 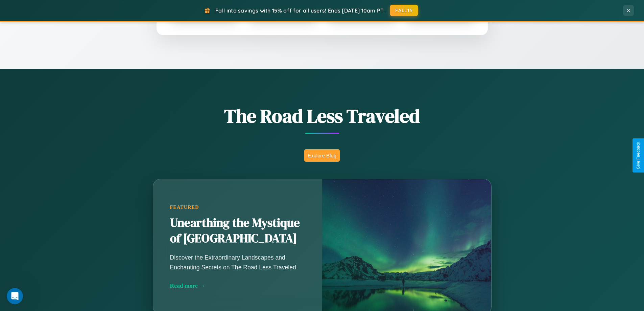 I want to click on div: Read more →, so click(x=238, y=286).